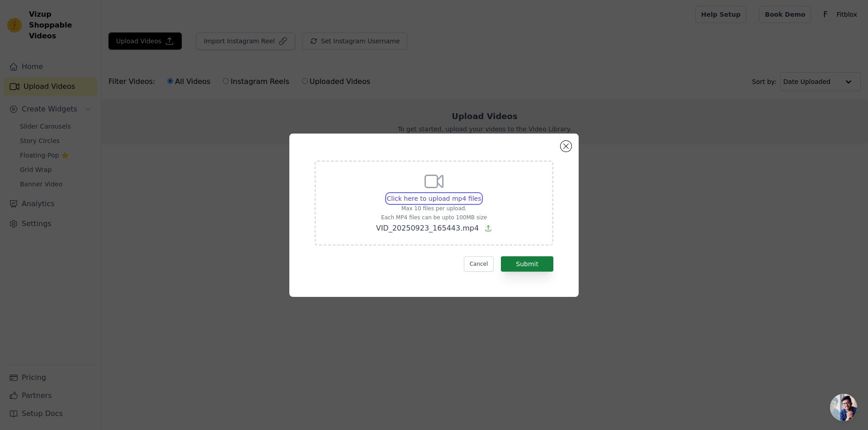  I want to click on div: פתח צ'אט, so click(843, 408).